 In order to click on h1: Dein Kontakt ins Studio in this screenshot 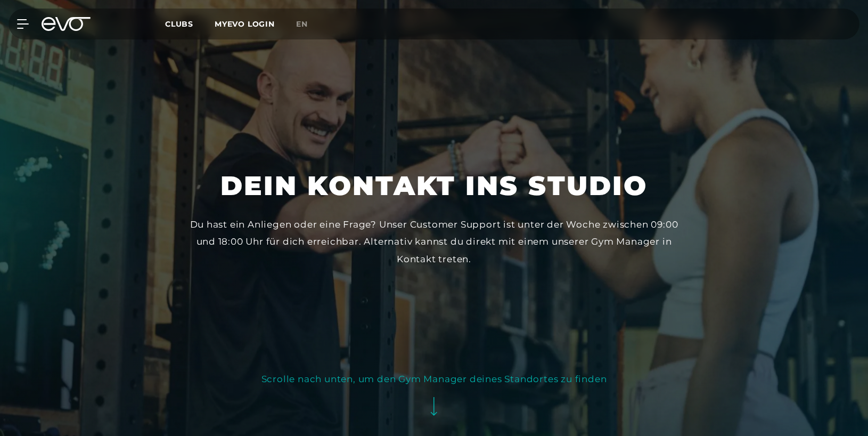, I will do `click(434, 186)`.